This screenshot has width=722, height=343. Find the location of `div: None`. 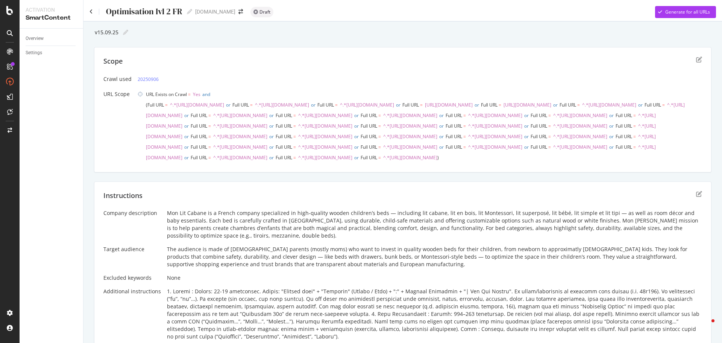

div: None is located at coordinates (434, 278).